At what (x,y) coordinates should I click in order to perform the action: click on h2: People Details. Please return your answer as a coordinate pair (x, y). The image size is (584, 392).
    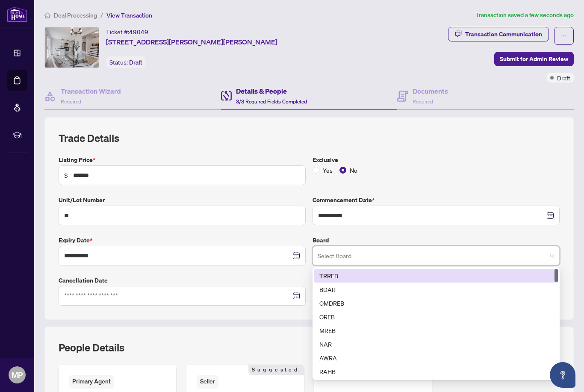
    Looking at the image, I should click on (92, 348).